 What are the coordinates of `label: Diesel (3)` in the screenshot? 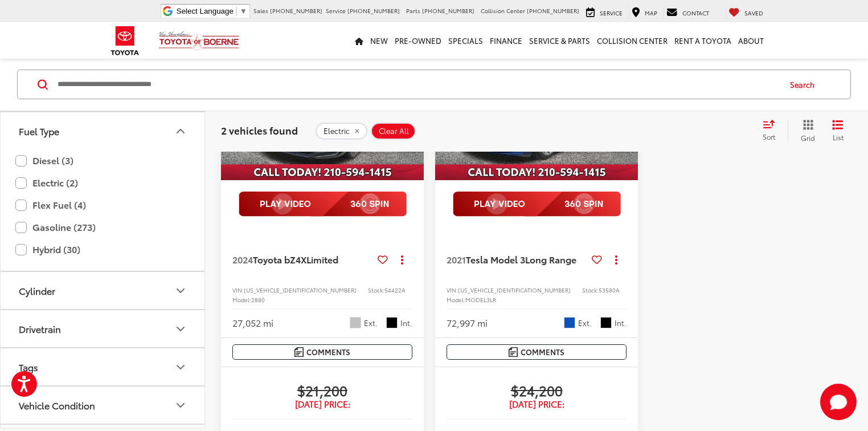 It's located at (103, 161).